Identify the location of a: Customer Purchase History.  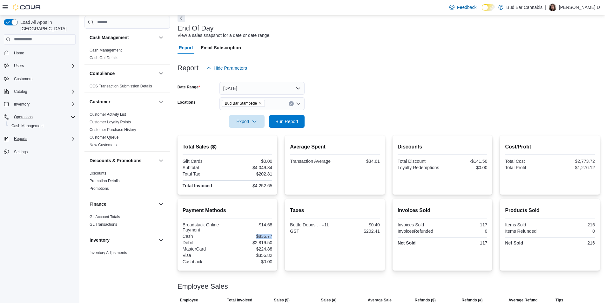
(113, 130).